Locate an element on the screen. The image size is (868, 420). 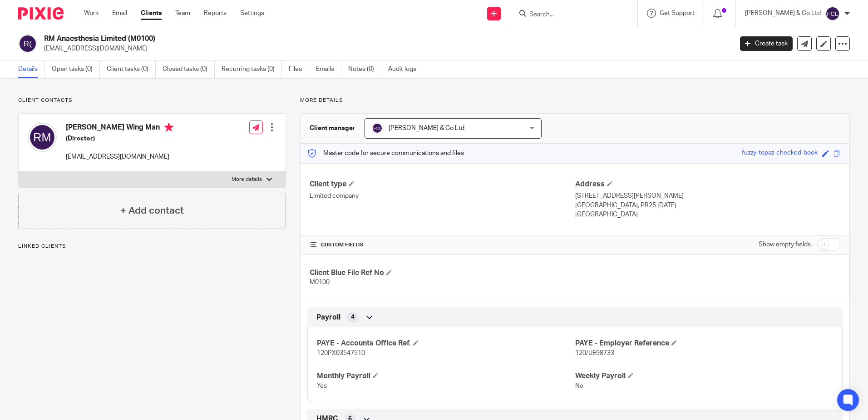
h5: (Director) is located at coordinates (120, 139).